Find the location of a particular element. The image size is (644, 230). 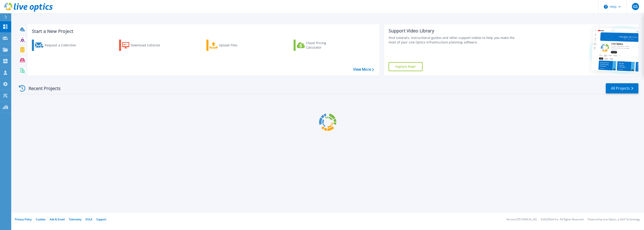

h3: Start a New Project is located at coordinates (203, 31).